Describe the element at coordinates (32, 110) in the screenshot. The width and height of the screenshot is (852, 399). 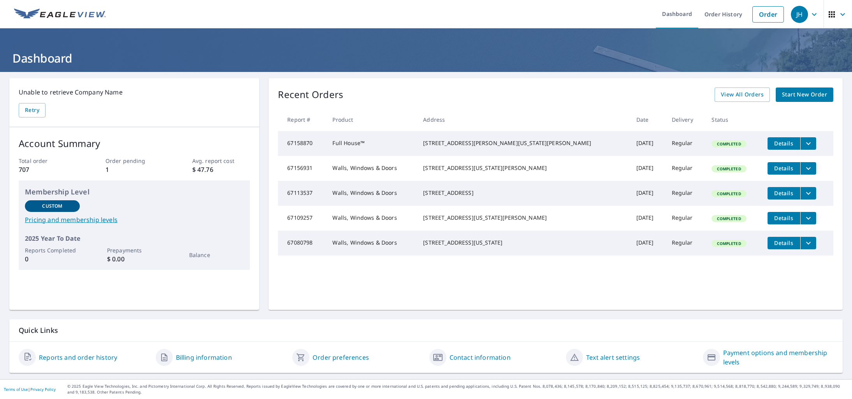
I see `button: Retry` at that location.